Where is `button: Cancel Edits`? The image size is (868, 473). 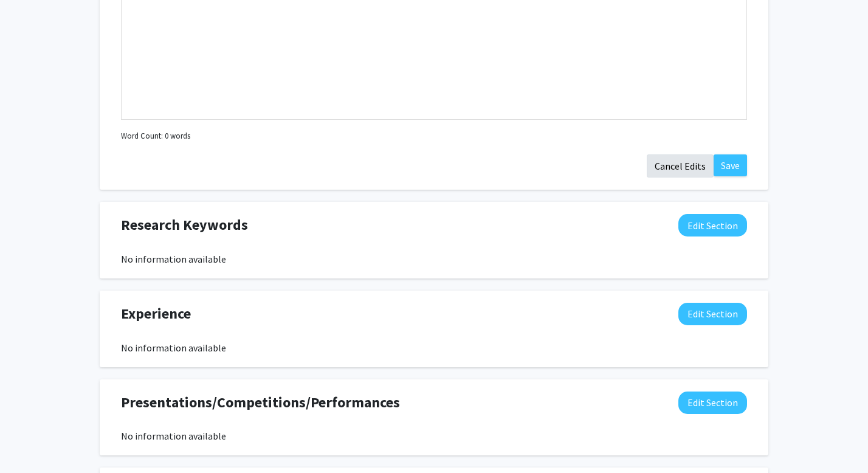 button: Cancel Edits is located at coordinates (680, 166).